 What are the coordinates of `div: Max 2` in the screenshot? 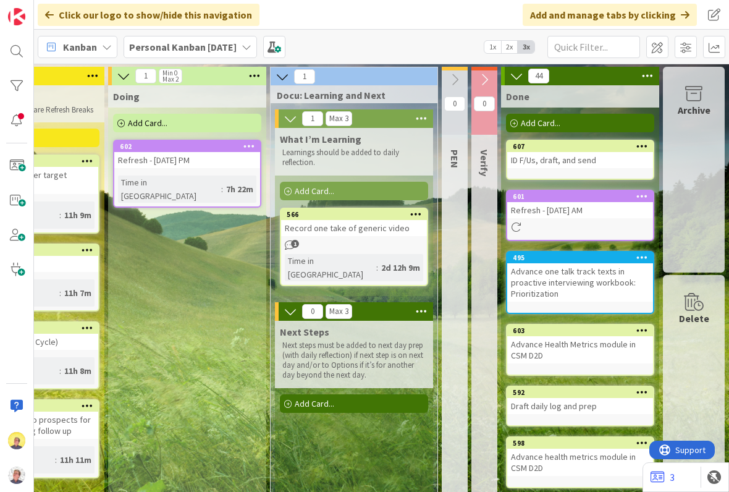 It's located at (171, 79).